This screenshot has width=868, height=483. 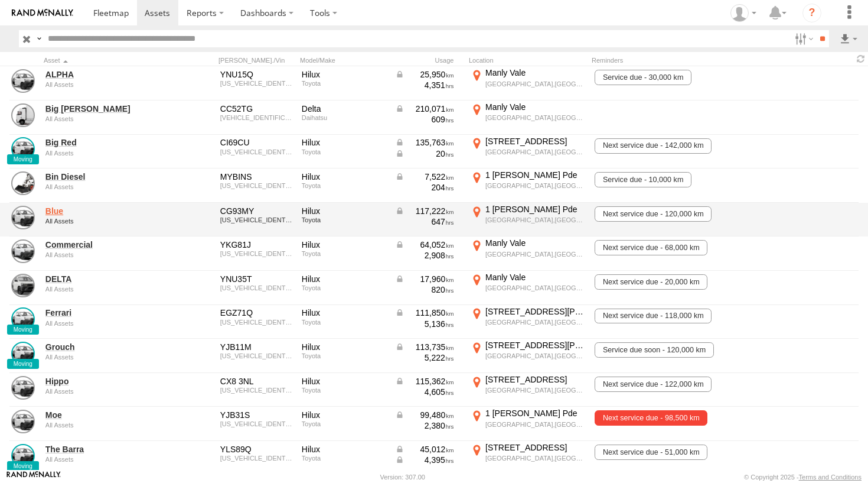 I want to click on label: Search Query, so click(x=39, y=38).